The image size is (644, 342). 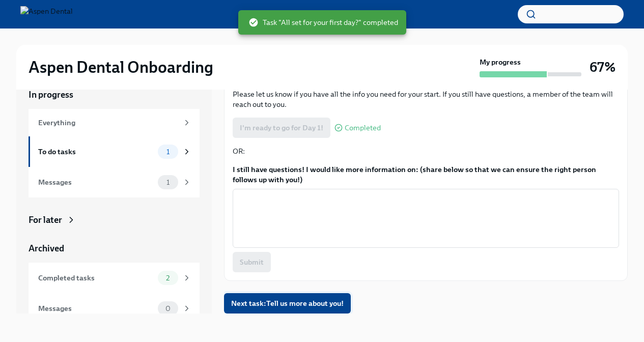 What do you see at coordinates (45, 219) in the screenshot?
I see `div: For later` at bounding box center [45, 219].